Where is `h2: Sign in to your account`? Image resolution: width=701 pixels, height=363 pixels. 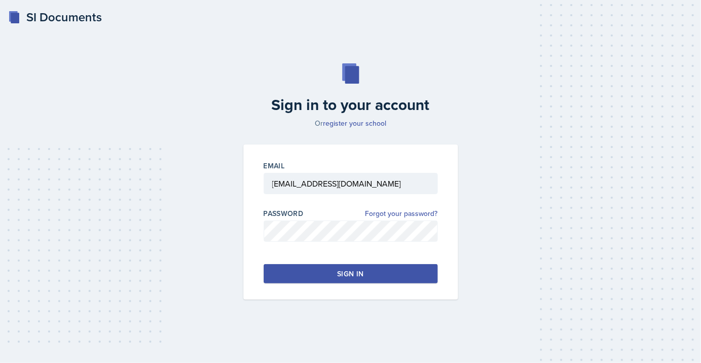 h2: Sign in to your account is located at coordinates (351, 105).